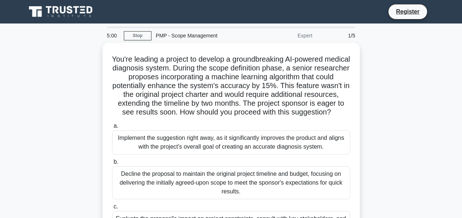 This screenshot has height=218, width=462. I want to click on span: c., so click(116, 207).